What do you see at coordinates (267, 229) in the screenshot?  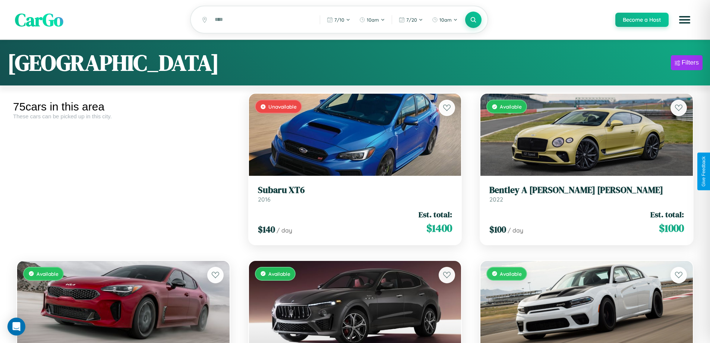 I see `span: $ 140` at bounding box center [267, 229].